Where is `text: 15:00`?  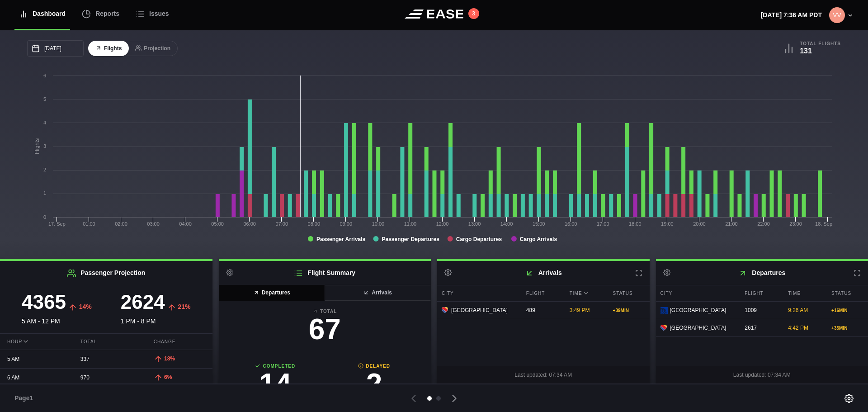 text: 15:00 is located at coordinates (539, 224).